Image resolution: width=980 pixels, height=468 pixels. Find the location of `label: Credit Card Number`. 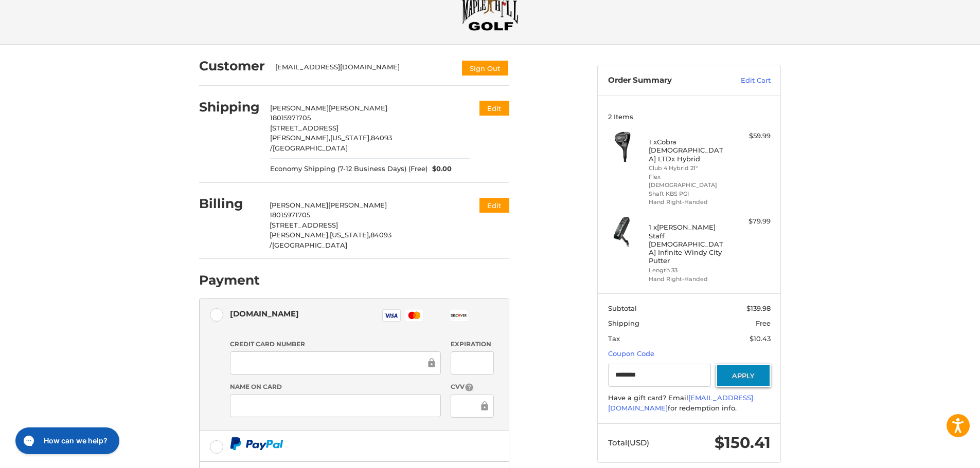

label: Credit Card Number is located at coordinates (336, 344).